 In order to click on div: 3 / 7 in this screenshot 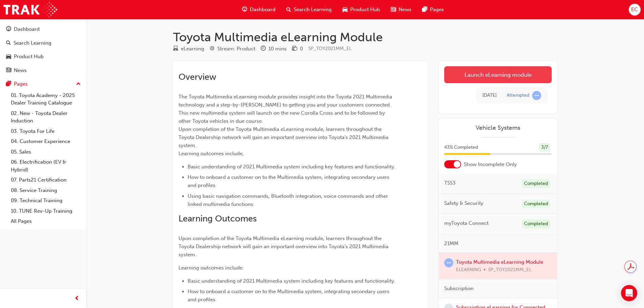, I will do `click(544, 147)`.